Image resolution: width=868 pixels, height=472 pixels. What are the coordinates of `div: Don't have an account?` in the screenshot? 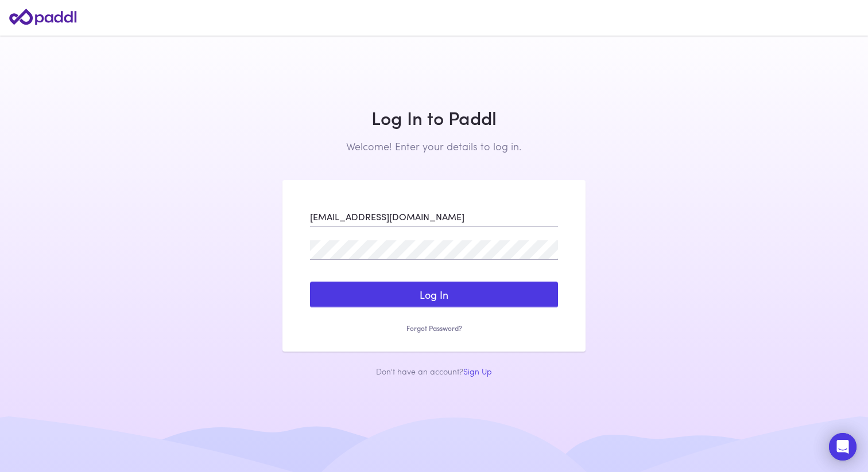 It's located at (434, 371).